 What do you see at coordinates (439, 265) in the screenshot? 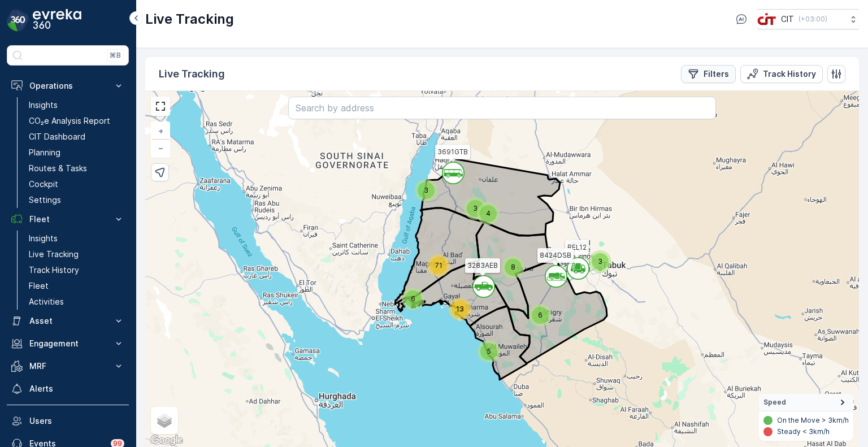
I see `span: 71` at bounding box center [439, 265].